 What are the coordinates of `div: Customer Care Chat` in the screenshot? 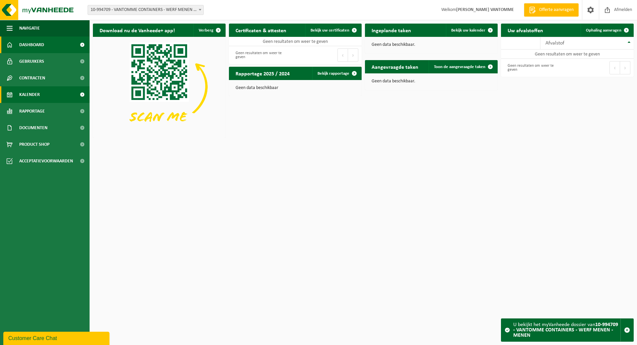 It's located at (53, 8).